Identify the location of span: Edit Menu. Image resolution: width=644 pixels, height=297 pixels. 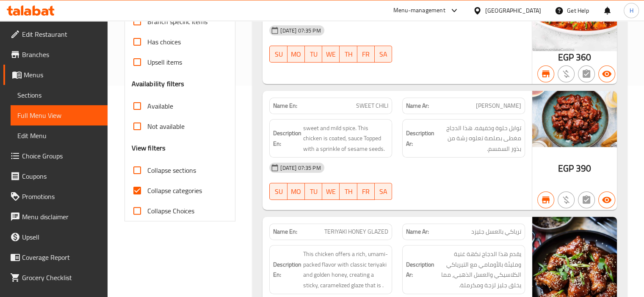
(59, 136).